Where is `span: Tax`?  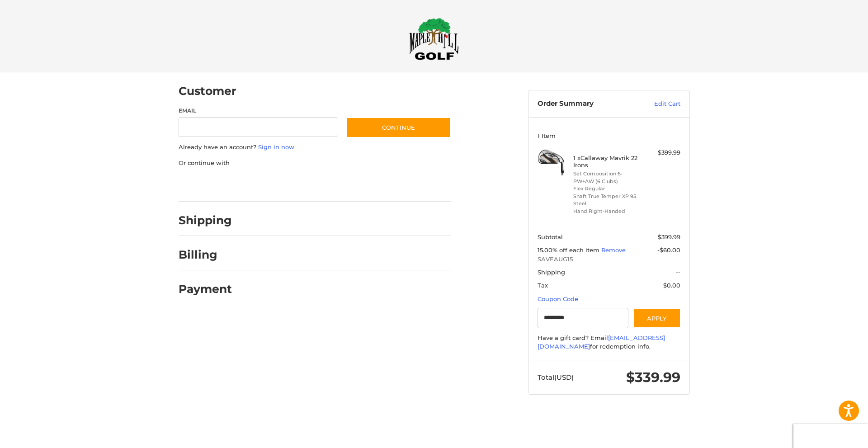
span: Tax is located at coordinates (543, 285).